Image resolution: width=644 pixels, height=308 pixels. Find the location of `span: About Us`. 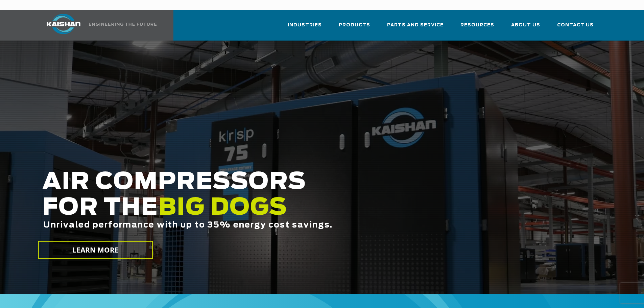

span: About Us is located at coordinates (525, 25).